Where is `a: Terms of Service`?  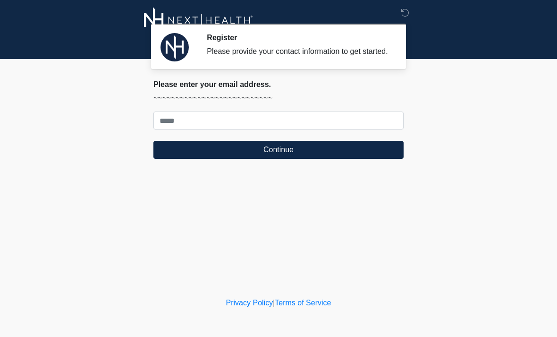 a: Terms of Service is located at coordinates (303, 302).